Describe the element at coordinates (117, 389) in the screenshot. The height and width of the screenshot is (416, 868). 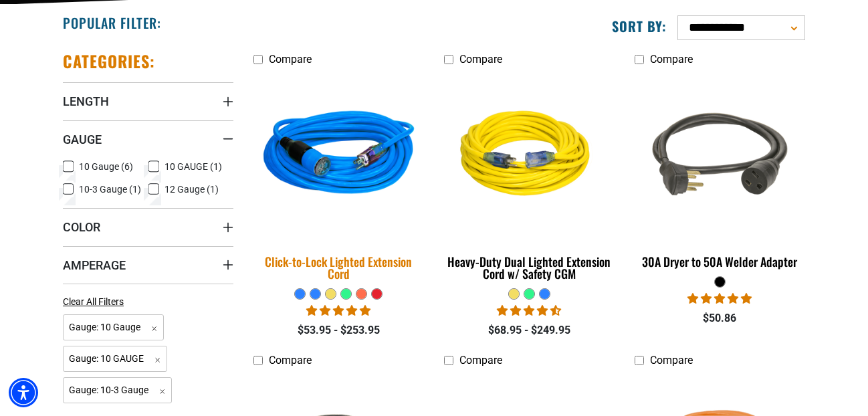
I see `a: Gauge: 10-3 Gauge` at that location.